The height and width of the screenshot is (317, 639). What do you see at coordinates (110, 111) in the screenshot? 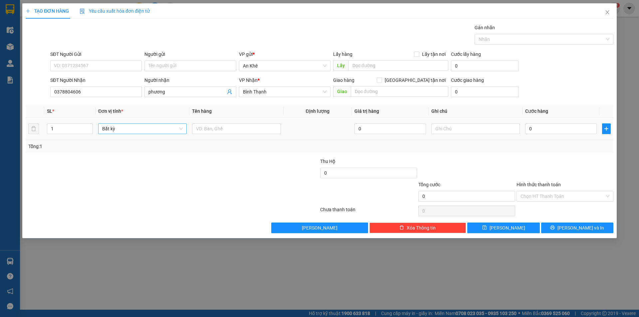
I see `span: Đơn vị tính` at bounding box center [110, 111].